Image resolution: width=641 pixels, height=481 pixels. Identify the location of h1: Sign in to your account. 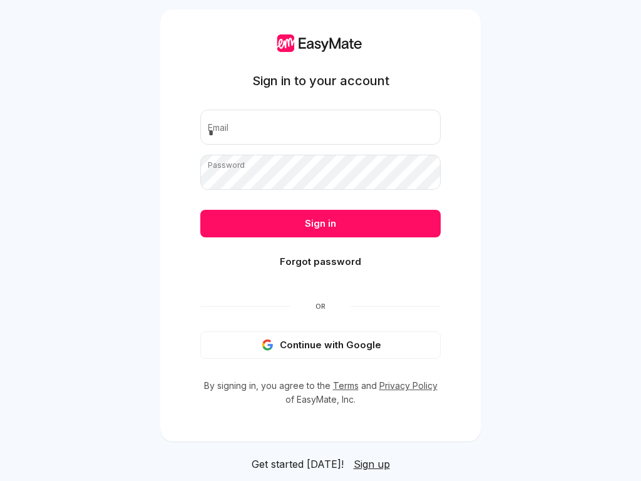
(320, 81).